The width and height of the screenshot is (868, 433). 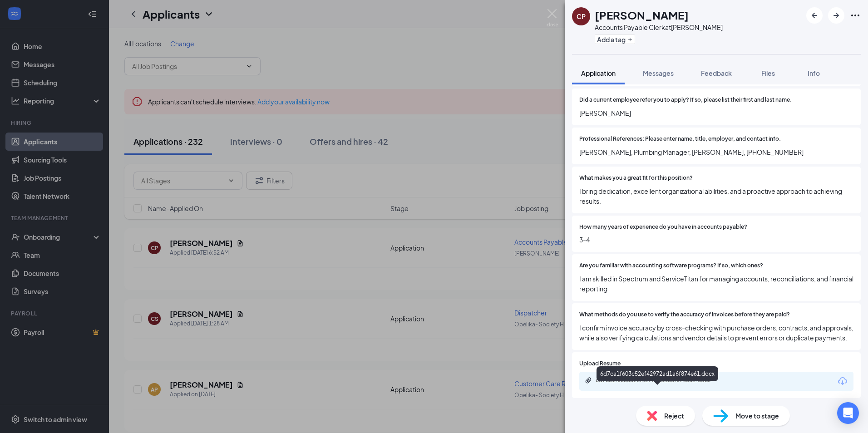 I want to click on span: Messages, so click(x=658, y=73).